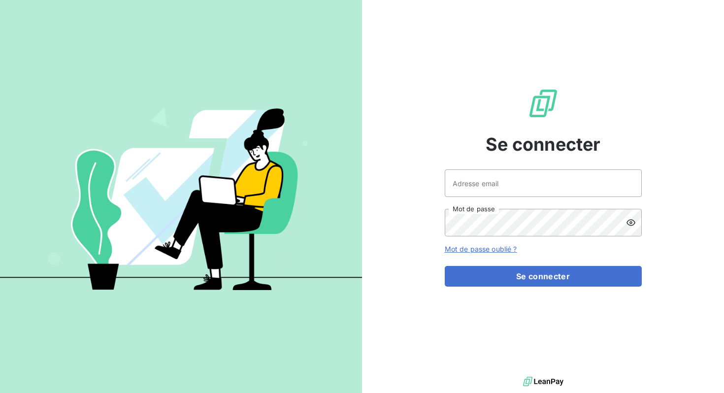  What do you see at coordinates (481, 249) in the screenshot?
I see `a: Mot de passe oublié ?` at bounding box center [481, 249].